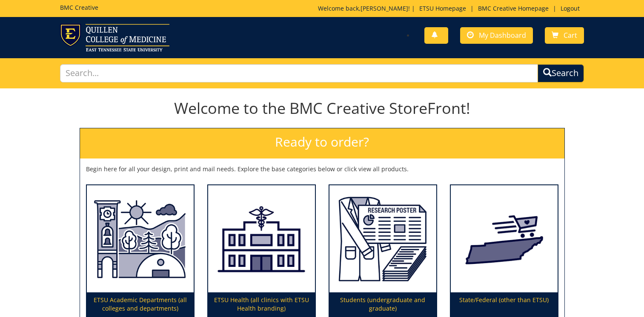  Describe the element at coordinates (383, 251) in the screenshot. I see `a: Students (undergraduate and graduate)` at that location.